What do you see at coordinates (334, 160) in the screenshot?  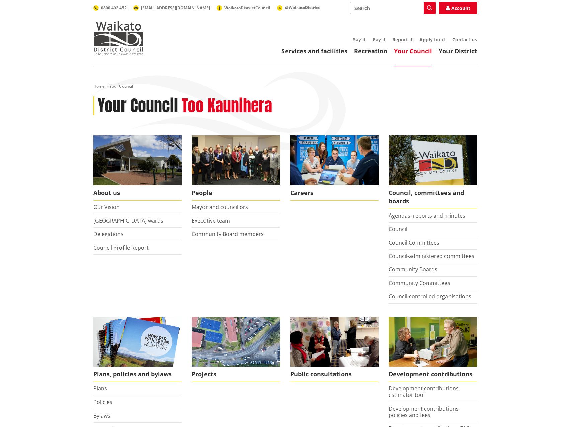 I see `img: Office staff in meeting - Career page` at bounding box center [334, 160].